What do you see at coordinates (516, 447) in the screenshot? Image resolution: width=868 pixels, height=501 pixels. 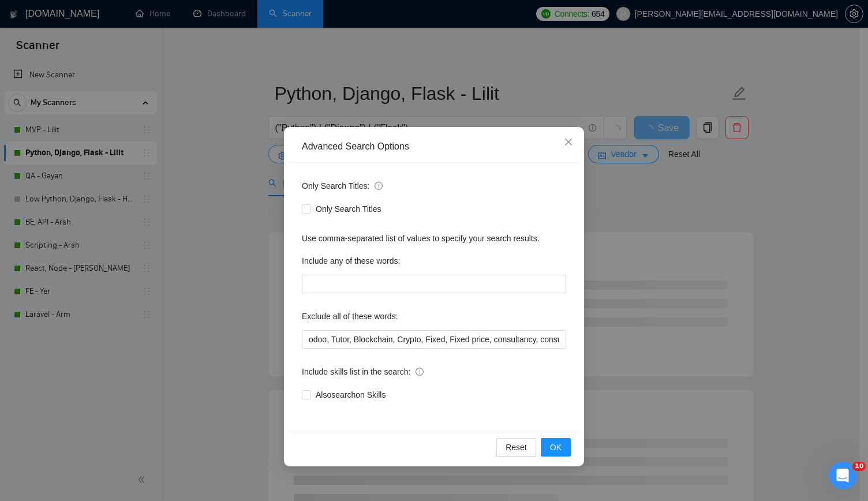 I see `span: Reset` at bounding box center [516, 447].